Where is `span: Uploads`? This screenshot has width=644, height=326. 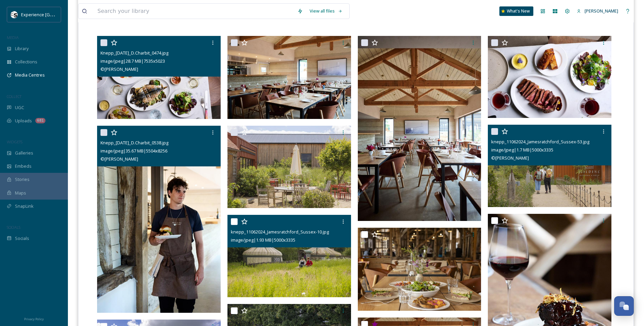
span: Uploads is located at coordinates (23, 120).